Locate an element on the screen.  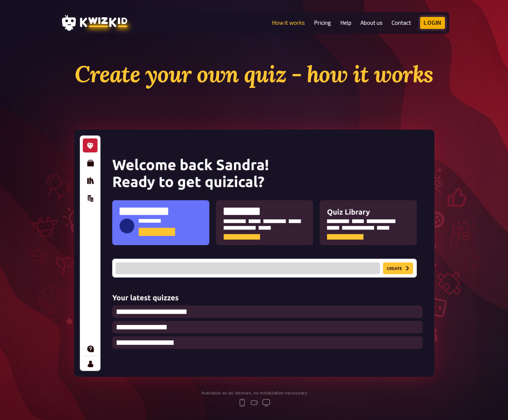
img: kwizkid is located at coordinates (254, 253).